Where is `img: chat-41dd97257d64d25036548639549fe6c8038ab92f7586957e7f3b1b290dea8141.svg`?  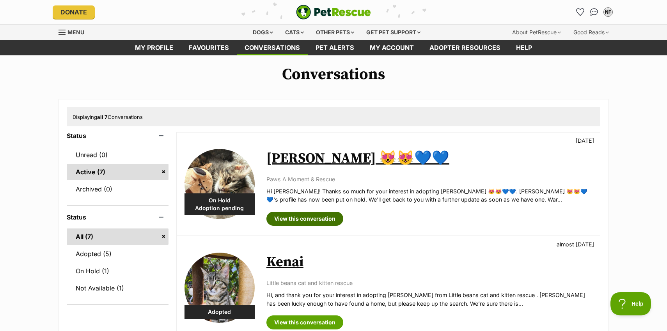
img: chat-41dd97257d64d25036548639549fe6c8038ab92f7586957e7f3b1b290dea8141.svg is located at coordinates (594, 12).